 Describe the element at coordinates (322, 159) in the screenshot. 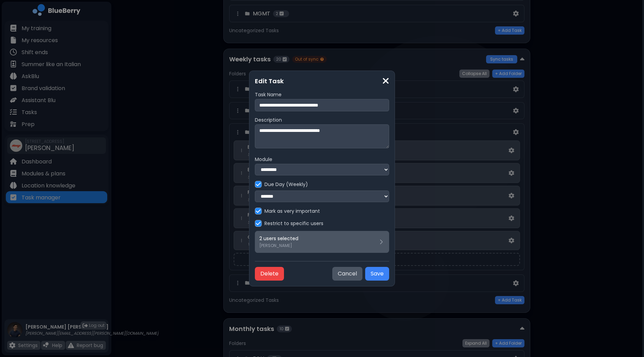

I see `label: Module` at that location.